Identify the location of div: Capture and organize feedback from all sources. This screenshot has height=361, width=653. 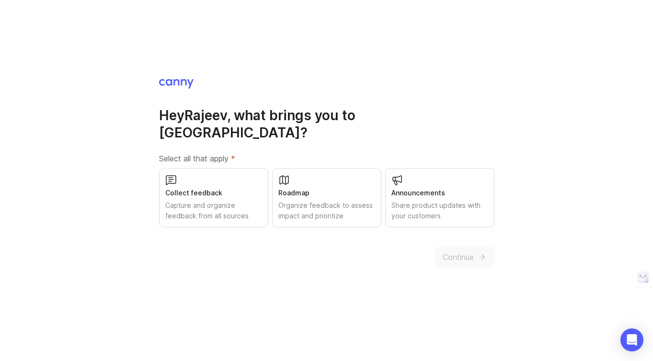
(214, 211).